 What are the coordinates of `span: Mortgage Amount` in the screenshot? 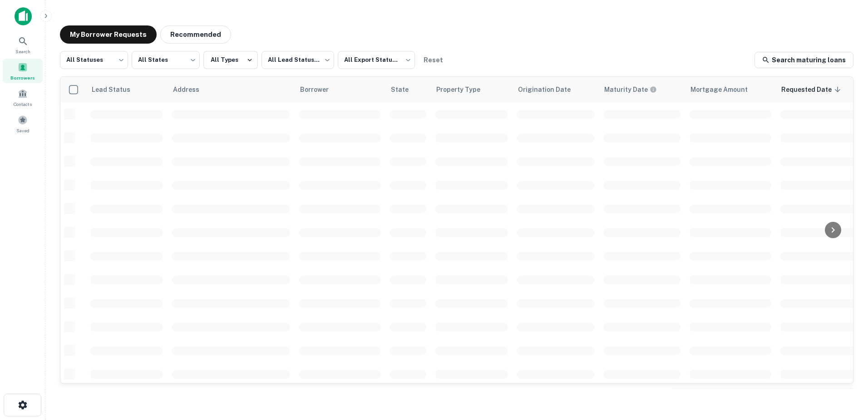 It's located at (725, 89).